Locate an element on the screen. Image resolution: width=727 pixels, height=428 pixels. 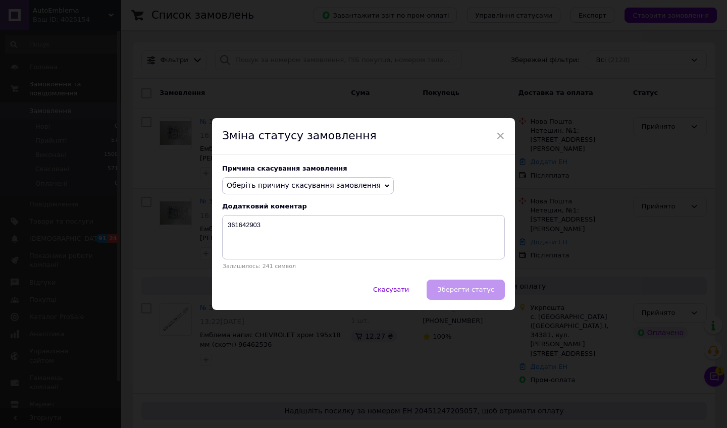
div: Причина скасування замовлення is located at coordinates (363, 168).